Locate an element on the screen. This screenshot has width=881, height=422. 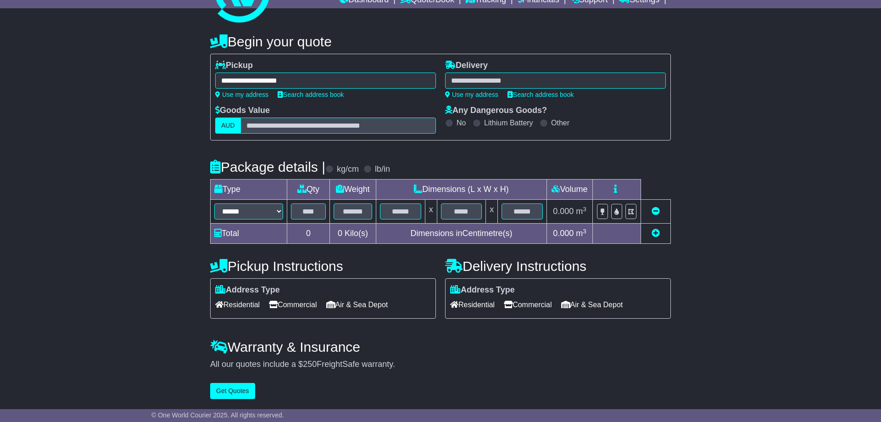
h4: Delivery Instructions is located at coordinates (558, 266).